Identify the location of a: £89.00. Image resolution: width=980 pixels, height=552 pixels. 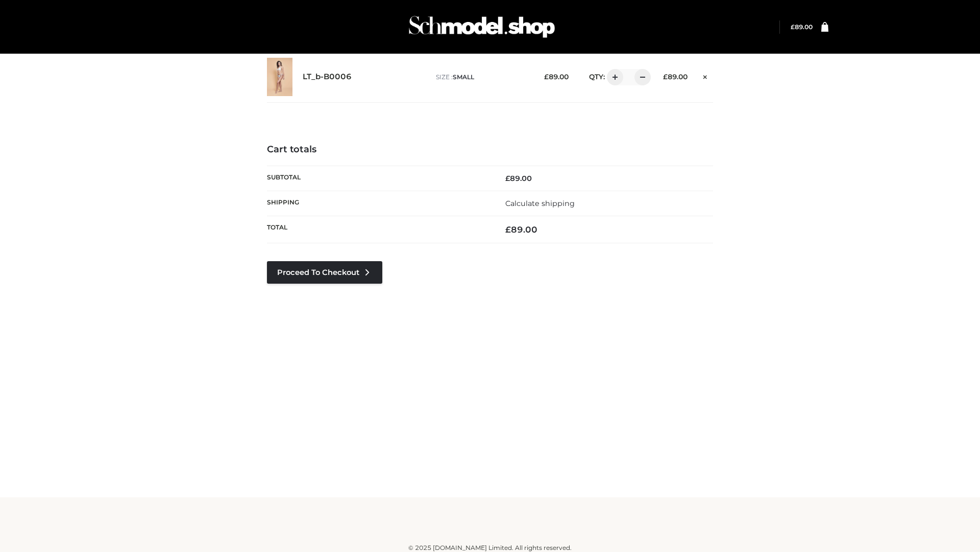
(802, 27).